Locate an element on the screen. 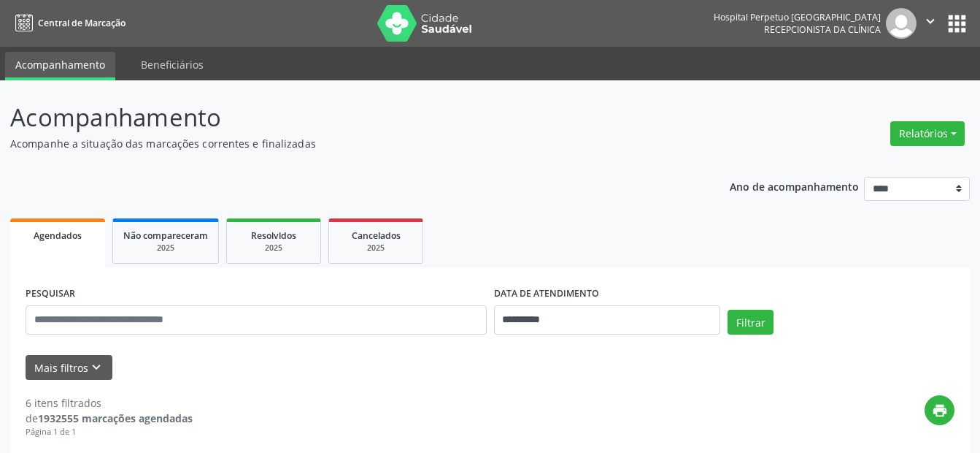 This screenshot has width=980, height=453. span: Agendados is located at coordinates (57, 235).